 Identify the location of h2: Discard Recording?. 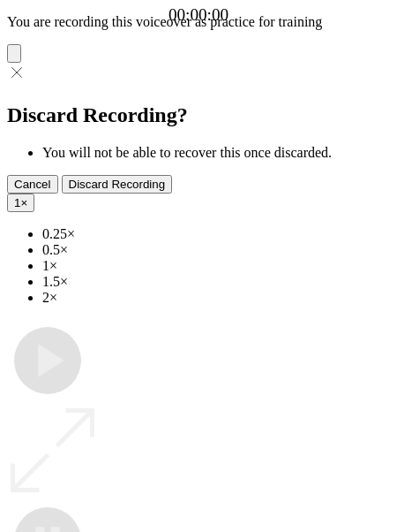
(199, 115).